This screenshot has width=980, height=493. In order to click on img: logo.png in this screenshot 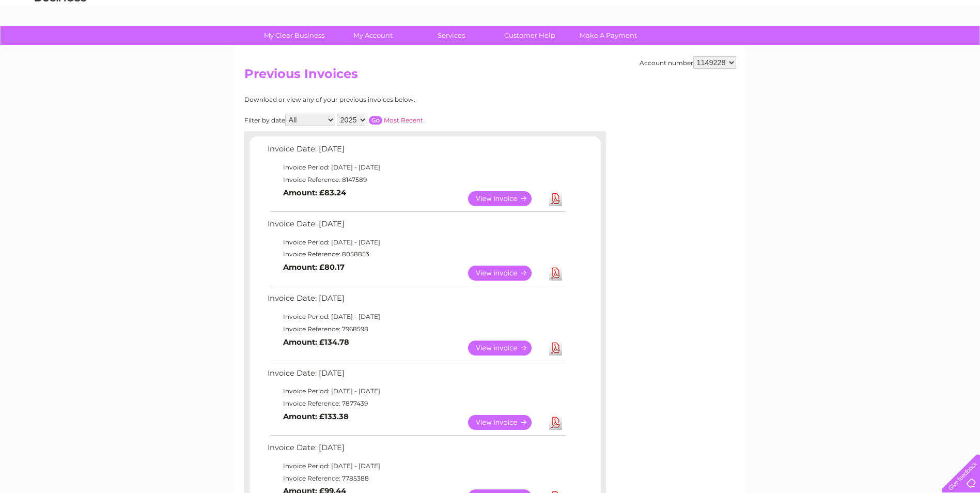, I will do `click(60, 42)`.